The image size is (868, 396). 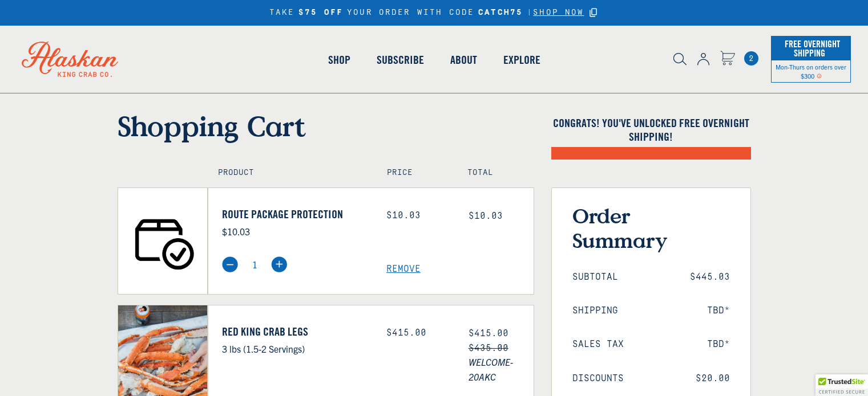 What do you see at coordinates (710, 277) in the screenshot?
I see `span: $445.03` at bounding box center [710, 277].